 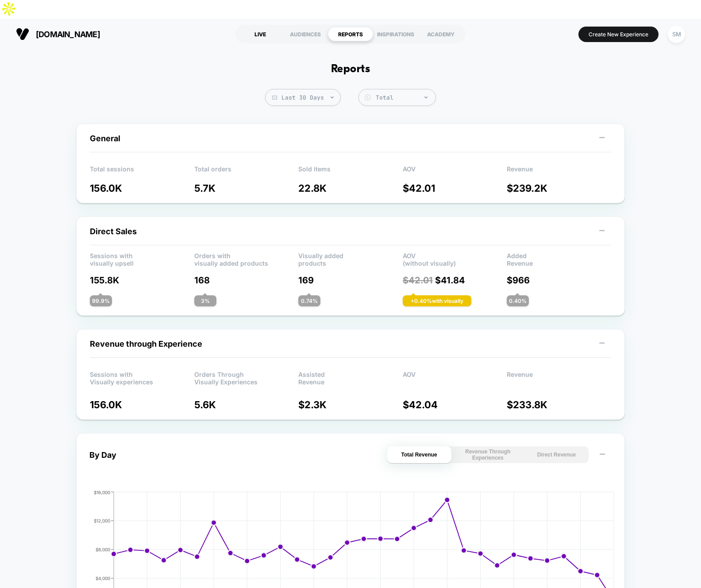 I want to click on p: Sessions with Visually experiences, so click(x=142, y=377).